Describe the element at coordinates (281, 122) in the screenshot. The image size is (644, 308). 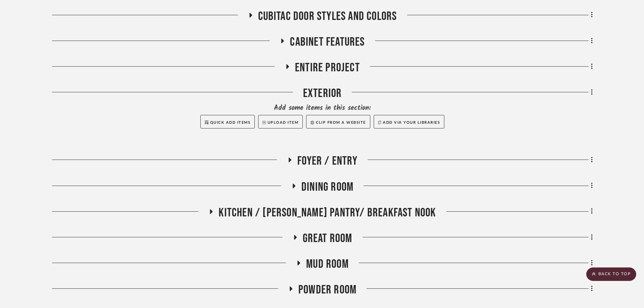
I see `button: Upload Item` at that location.